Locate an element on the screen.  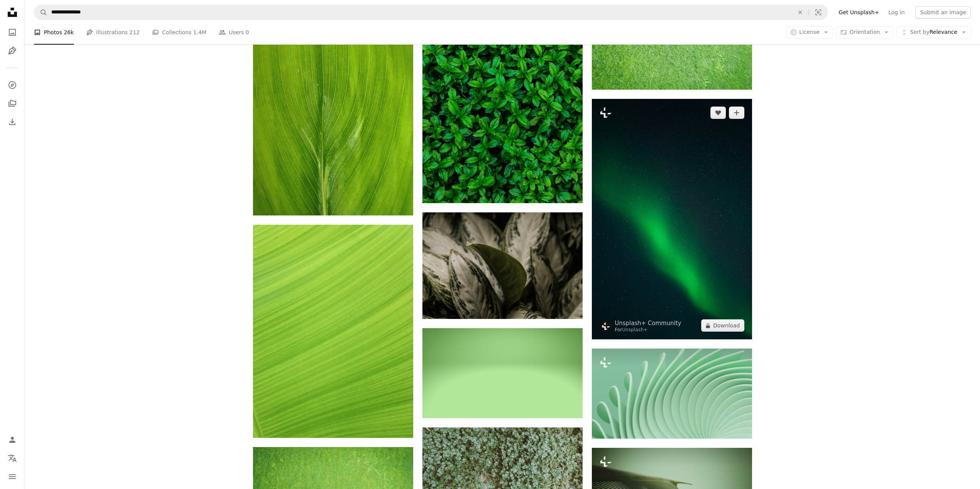
button: Language is located at coordinates (12, 459).